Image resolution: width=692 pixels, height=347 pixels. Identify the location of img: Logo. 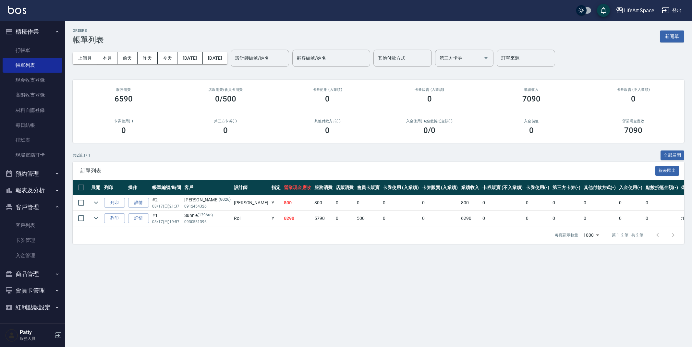
(17, 10).